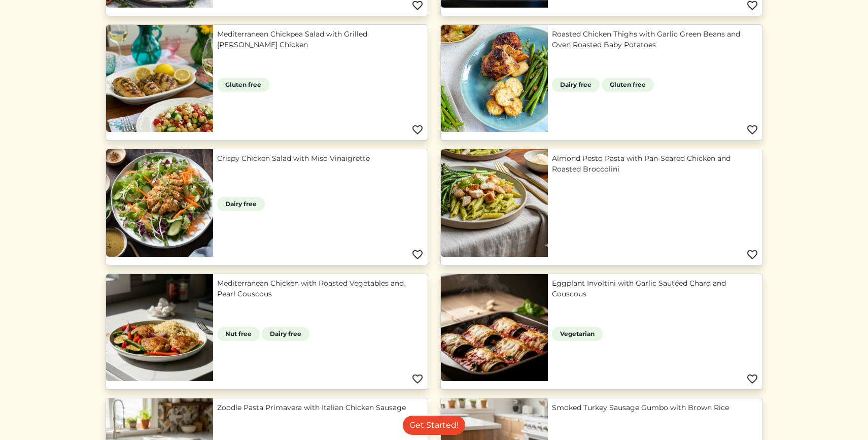 The height and width of the screenshot is (440, 868). What do you see at coordinates (320, 408) in the screenshot?
I see `a: Zoodle Pasta Primavera with Italian Chicken Sausage` at bounding box center [320, 408].